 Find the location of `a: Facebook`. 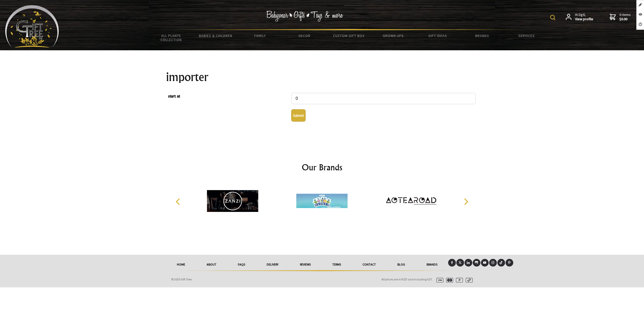

a: Facebook is located at coordinates (452, 263).